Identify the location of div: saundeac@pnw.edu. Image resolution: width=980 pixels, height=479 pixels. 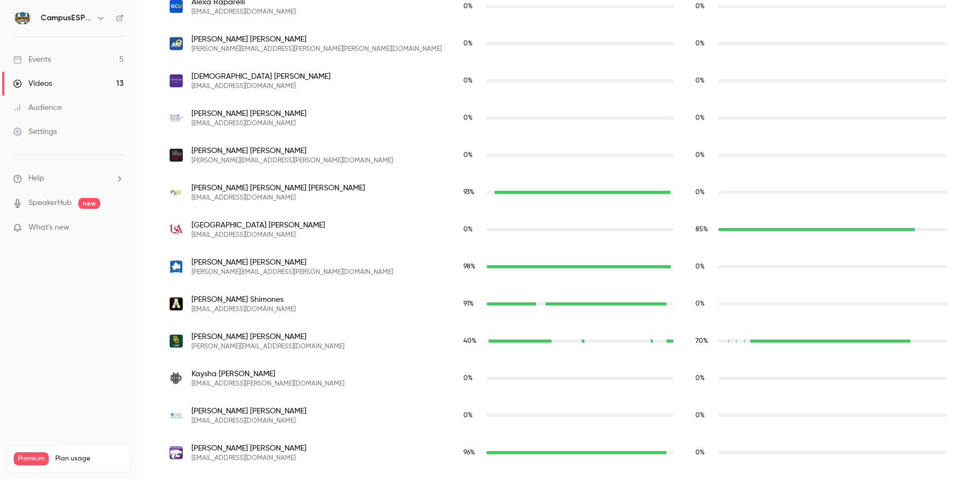
(558, 192).